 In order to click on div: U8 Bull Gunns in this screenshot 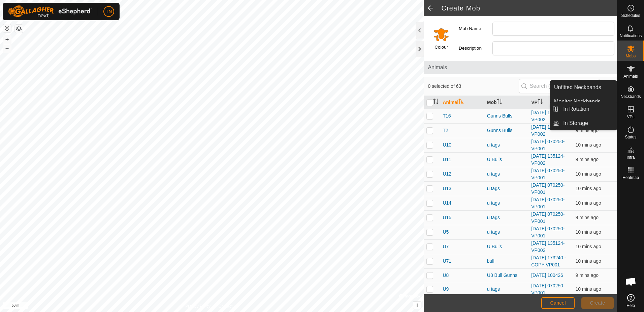, I will do `click(506, 275)`.